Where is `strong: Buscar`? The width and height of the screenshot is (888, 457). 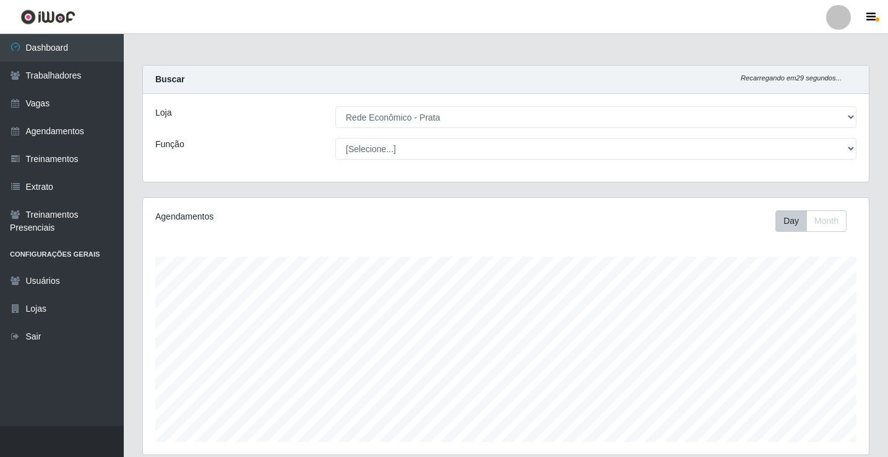 strong: Buscar is located at coordinates (170, 79).